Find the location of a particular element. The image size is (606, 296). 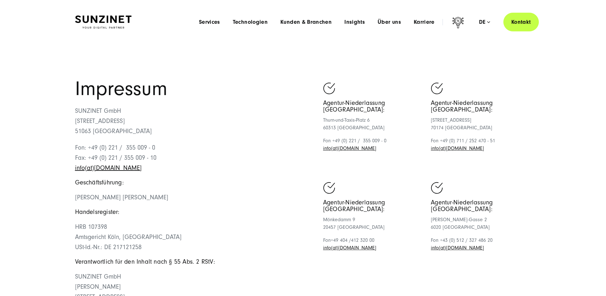

img: SUNZINET Full Service Digital Agentur is located at coordinates (103, 22).